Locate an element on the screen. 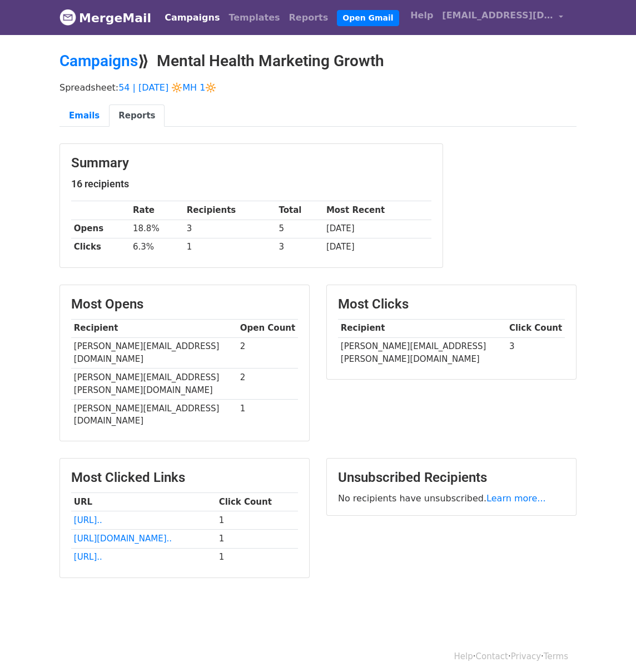  h3: Most Opens is located at coordinates (185, 304).